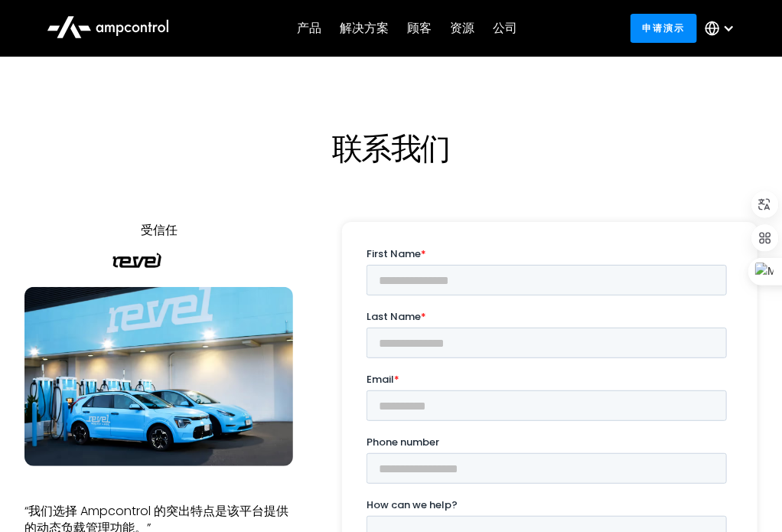 The height and width of the screenshot is (532, 782). Describe the element at coordinates (506, 28) in the screenshot. I see `div: 公司` at that location.